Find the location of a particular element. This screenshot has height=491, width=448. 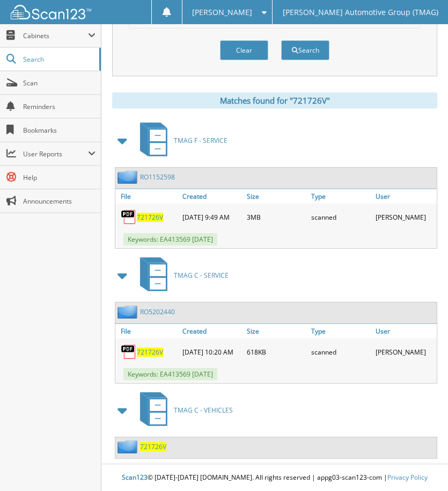

div: 618KB is located at coordinates (276, 352).